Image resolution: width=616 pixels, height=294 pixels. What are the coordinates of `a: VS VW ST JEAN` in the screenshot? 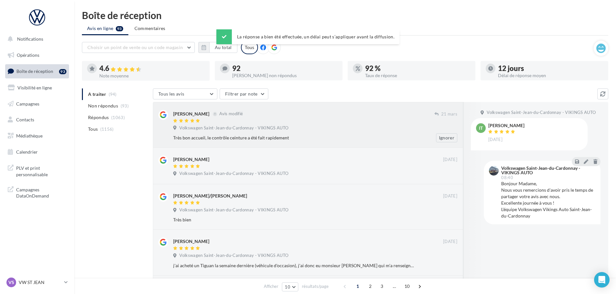 It's located at (37, 282).